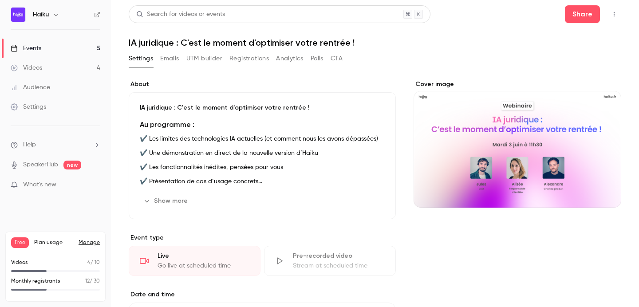 Image resolution: width=639 pixels, height=307 pixels. I want to click on div: Settings, so click(28, 107).